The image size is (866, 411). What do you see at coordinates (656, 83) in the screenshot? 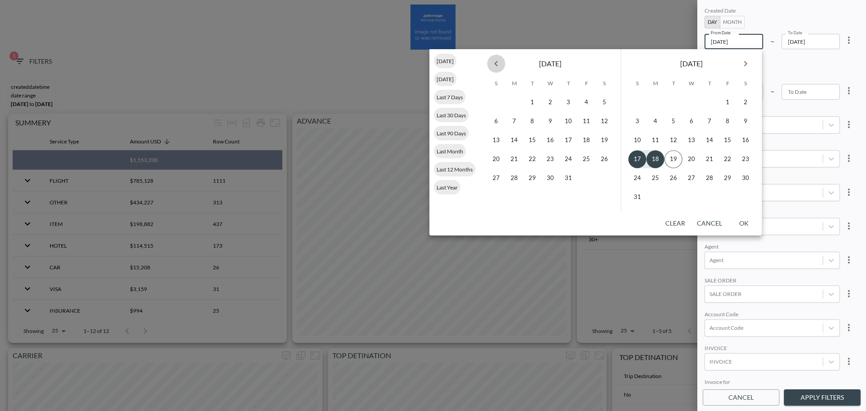
I see `span: Monday` at bounding box center [656, 83].